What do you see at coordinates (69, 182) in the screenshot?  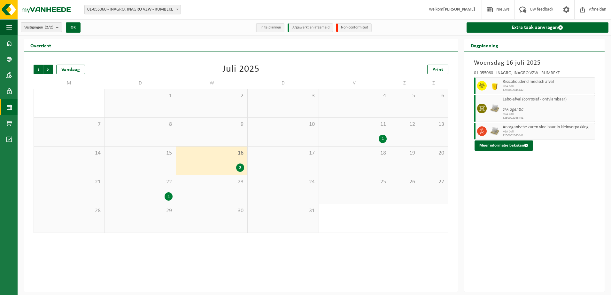 I see `span: 21` at bounding box center [69, 182].